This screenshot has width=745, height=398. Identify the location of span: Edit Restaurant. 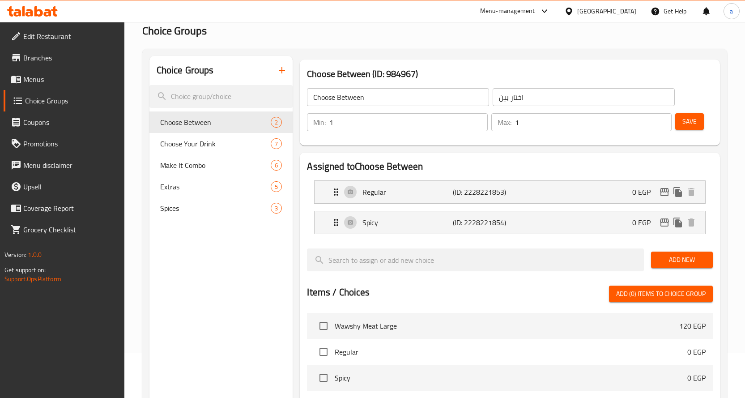
(70, 36).